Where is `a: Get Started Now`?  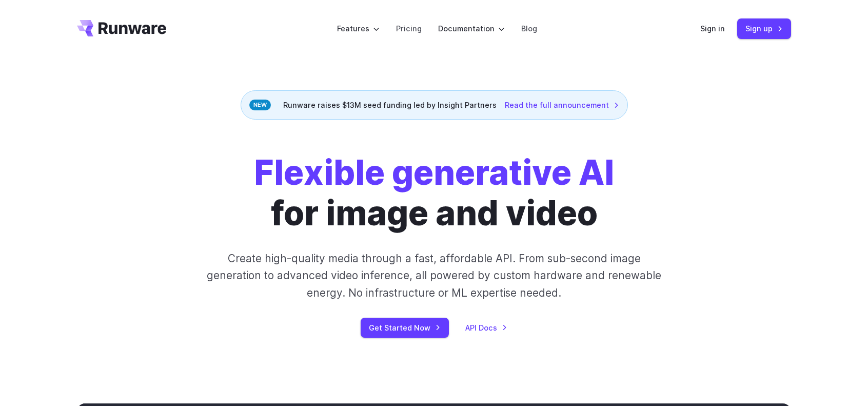
a: Get Started Now is located at coordinates (405, 328).